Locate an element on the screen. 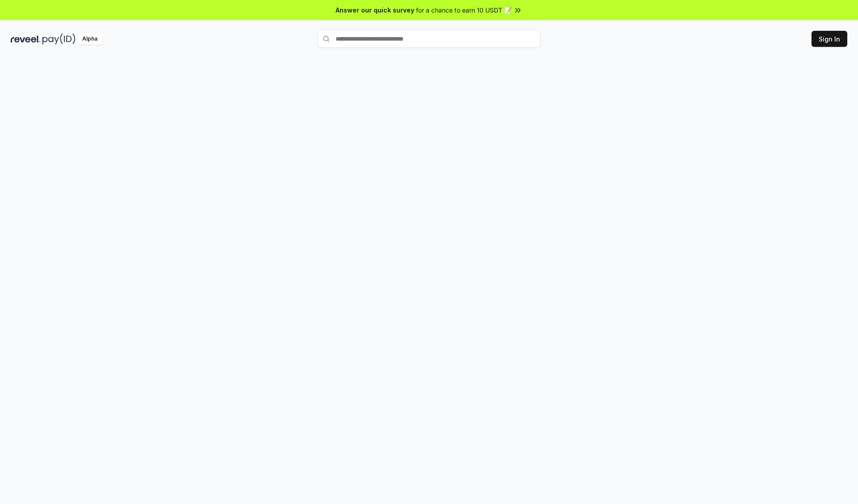 This screenshot has width=858, height=504. img: reveel_dark is located at coordinates (25, 39).